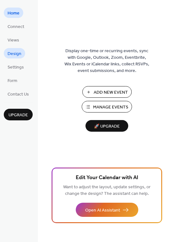  What do you see at coordinates (18, 94) in the screenshot?
I see `span: Contact Us` at bounding box center [18, 94].